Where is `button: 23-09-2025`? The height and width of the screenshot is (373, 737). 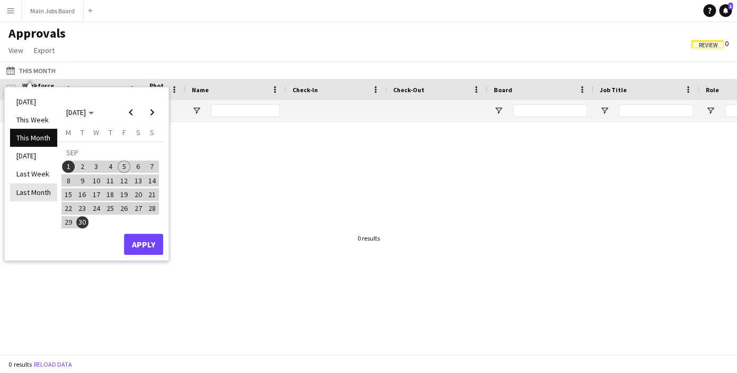 button: 23-09-2025 is located at coordinates (82, 208).